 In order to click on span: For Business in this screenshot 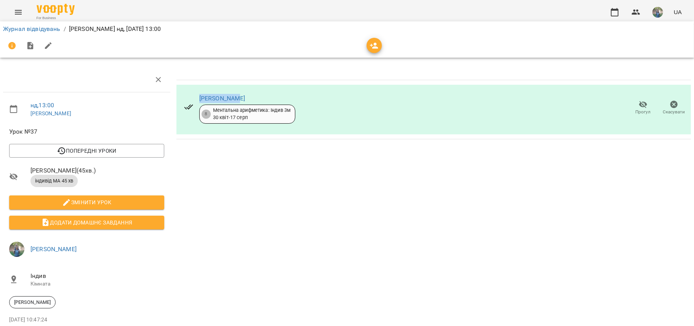, I will do `click(56, 18)`.